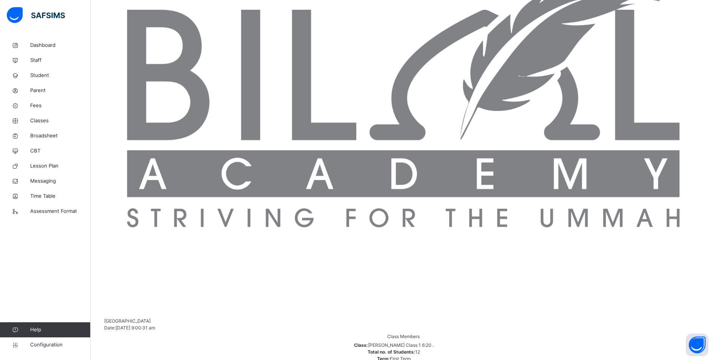  I want to click on span: Class:, so click(361, 345).